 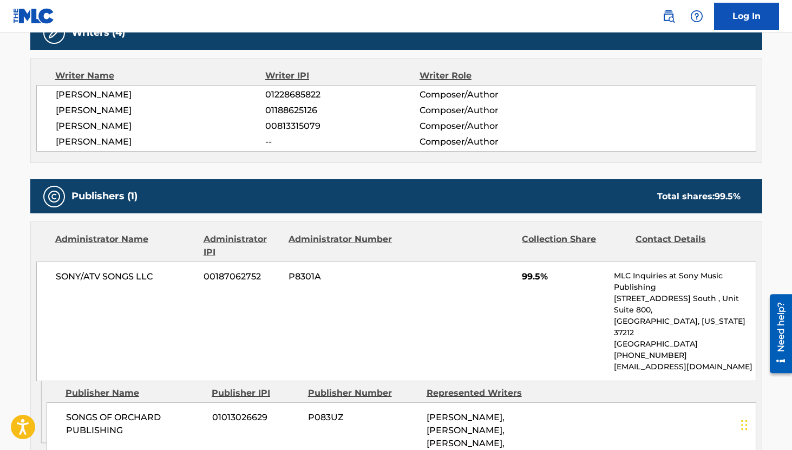 What do you see at coordinates (696, 16) in the screenshot?
I see `div: Help` at bounding box center [696, 16].